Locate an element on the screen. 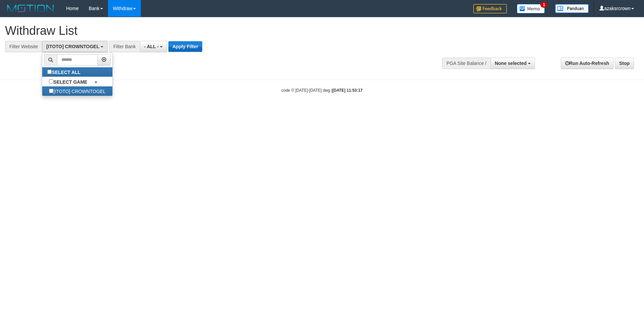  button: - ALL - is located at coordinates (153, 46).